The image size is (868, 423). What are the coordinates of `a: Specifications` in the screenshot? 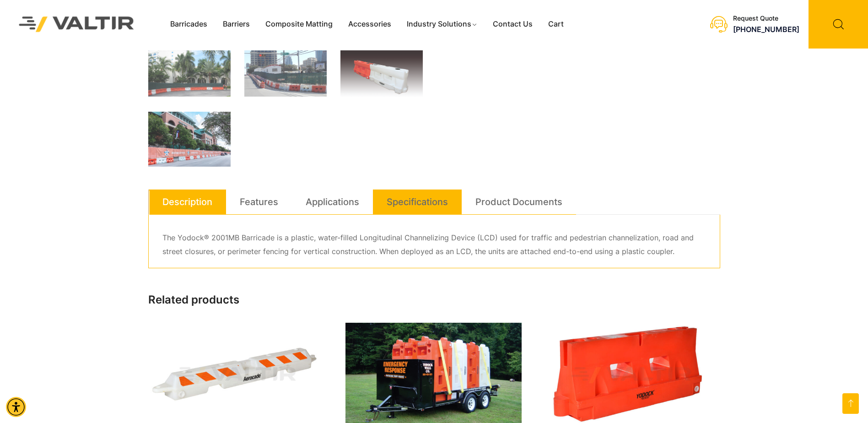 It's located at (417, 202).